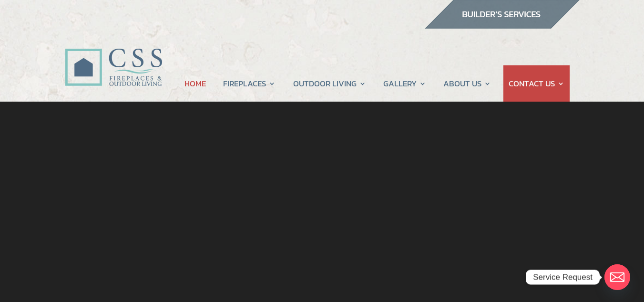 The height and width of the screenshot is (302, 644). What do you see at coordinates (329, 84) in the screenshot?
I see `a: OUTDOOR LIVING` at bounding box center [329, 84].